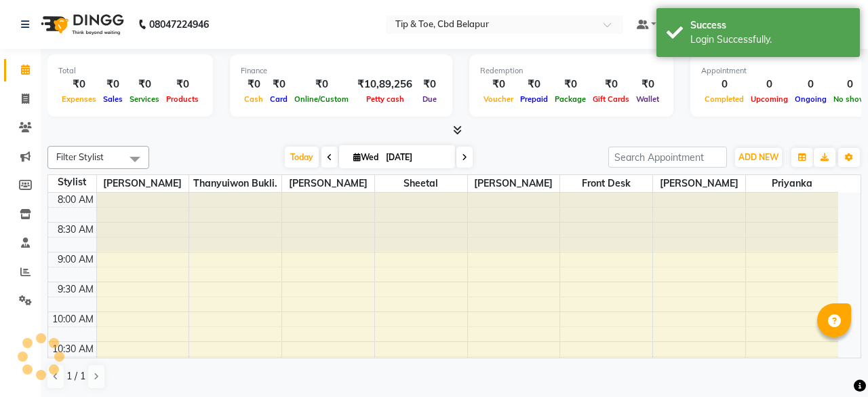 The width and height of the screenshot is (868, 397). Describe the element at coordinates (758, 157) in the screenshot. I see `button: ADD NEW` at that location.